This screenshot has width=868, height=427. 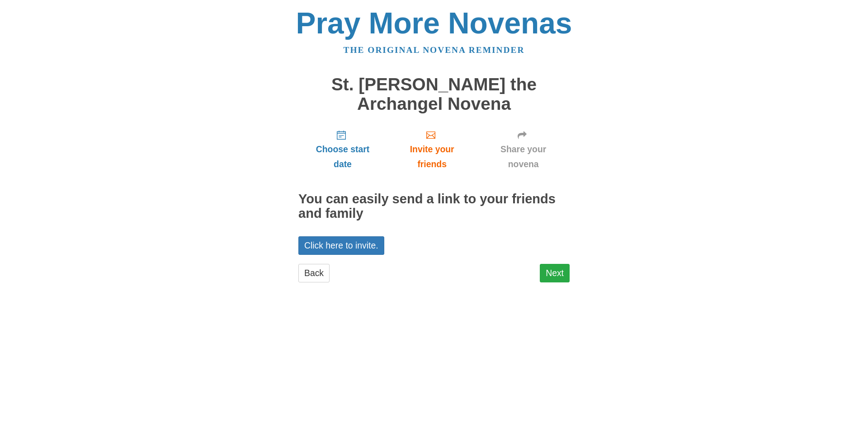 I want to click on span: Choose start date, so click(x=343, y=157).